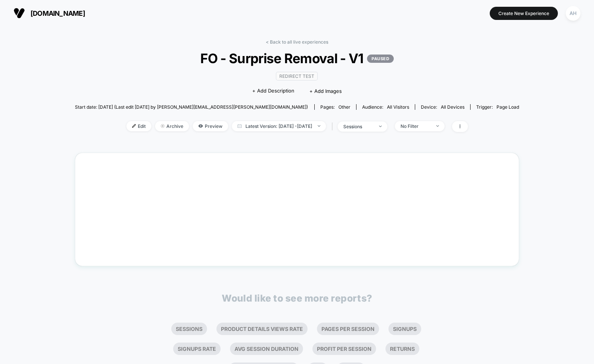  What do you see at coordinates (380, 59) in the screenshot?
I see `p: PAUSED` at bounding box center [380, 59].